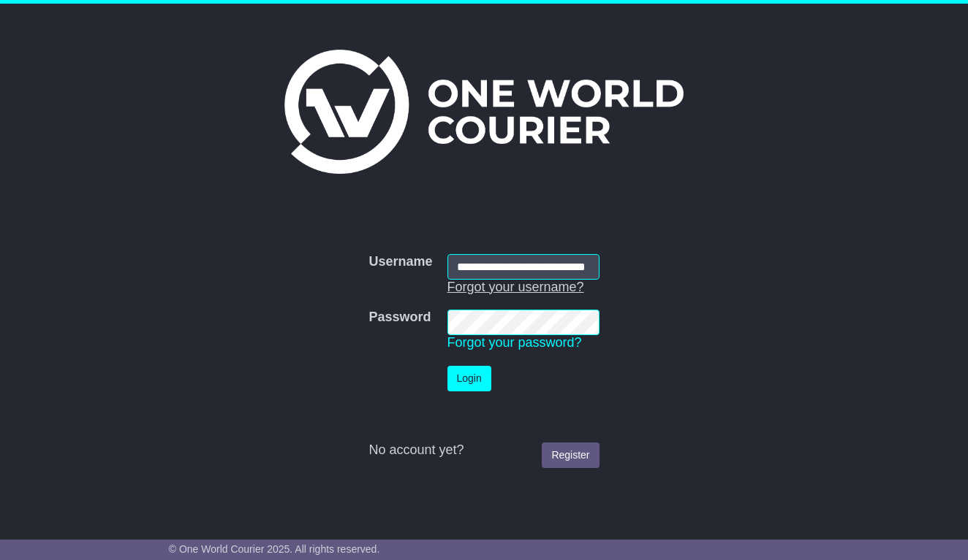  I want to click on label: Username, so click(400, 262).